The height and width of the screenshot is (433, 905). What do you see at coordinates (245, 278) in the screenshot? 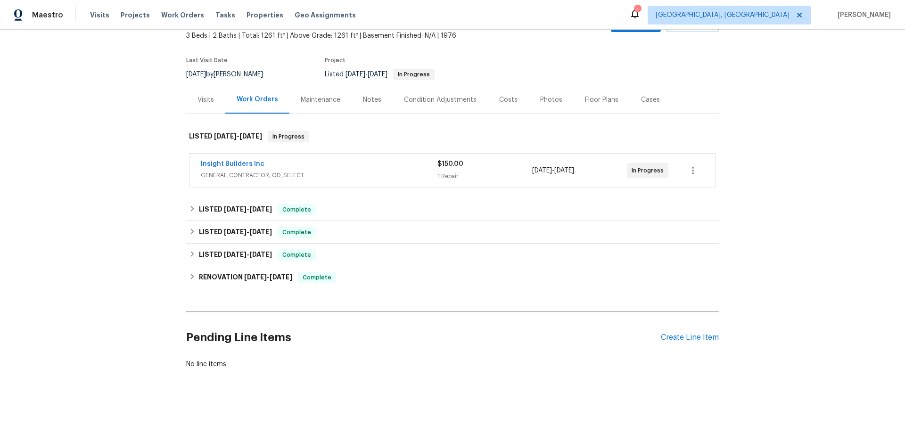
I see `h6: RENOVATION` at bounding box center [245, 278].